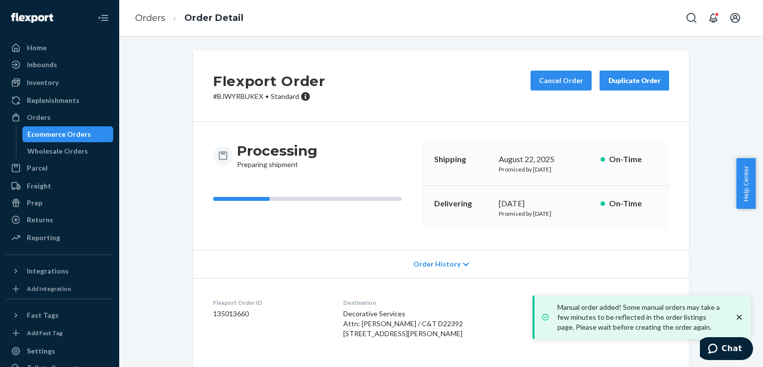  Describe the element at coordinates (214, 18) in the screenshot. I see `a: Order Detail` at that location.